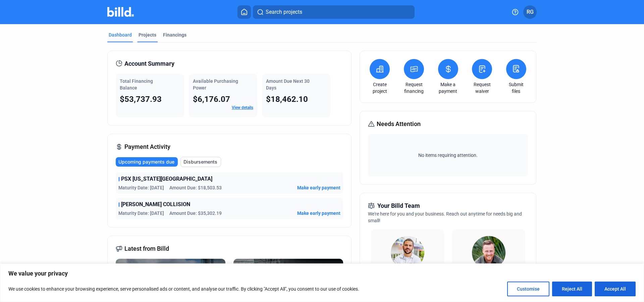 This screenshot has height=302, width=644. I want to click on span: $18,462.10, so click(287, 99).